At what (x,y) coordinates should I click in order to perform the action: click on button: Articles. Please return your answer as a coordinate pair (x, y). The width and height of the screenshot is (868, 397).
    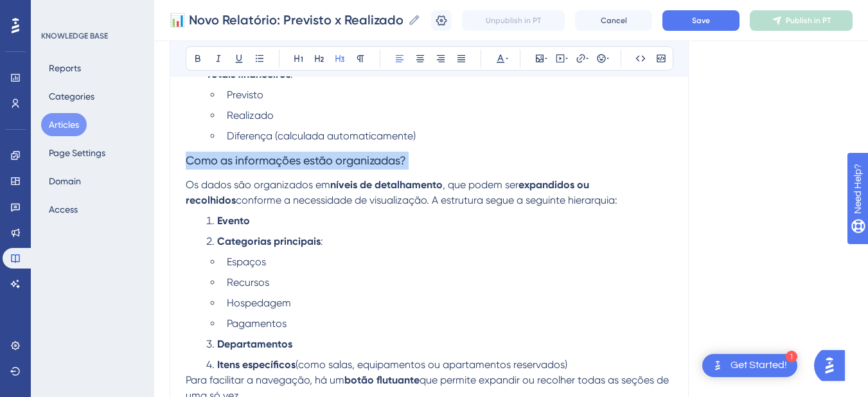
    Looking at the image, I should click on (64, 124).